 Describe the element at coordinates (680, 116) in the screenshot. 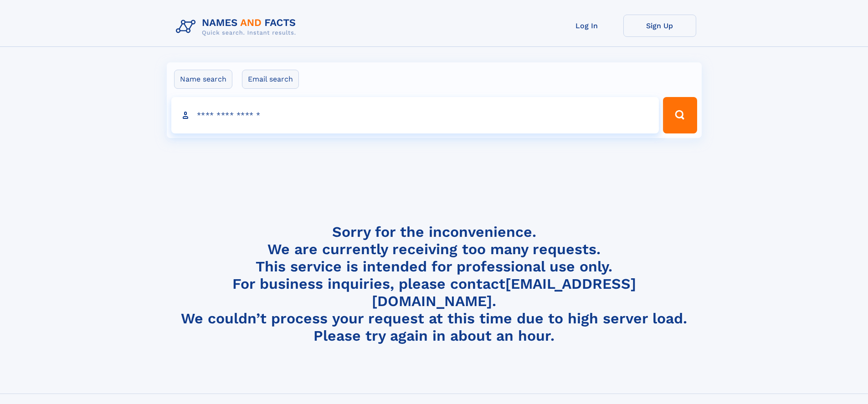

I see `button: Search Button` at that location.